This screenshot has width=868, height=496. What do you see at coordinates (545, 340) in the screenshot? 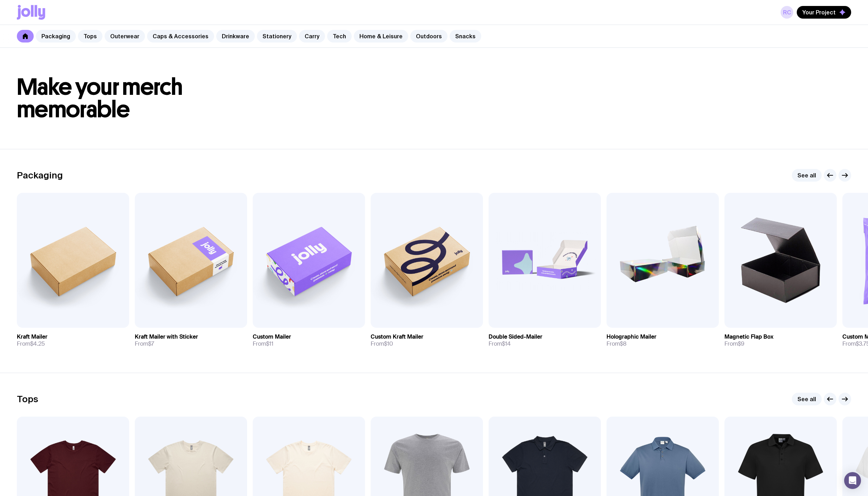
I see `a: Double Sided-MailerFrom$14` at bounding box center [545, 340].